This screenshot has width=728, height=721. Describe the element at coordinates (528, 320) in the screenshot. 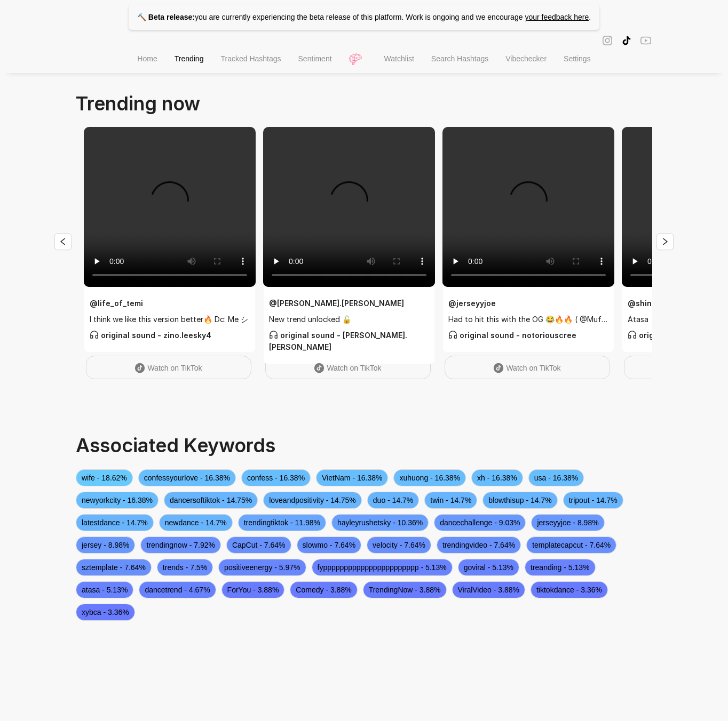

I see `span: Had to hit this with the OG 😂🔥🔥 ( @Mufasa )` at that location.